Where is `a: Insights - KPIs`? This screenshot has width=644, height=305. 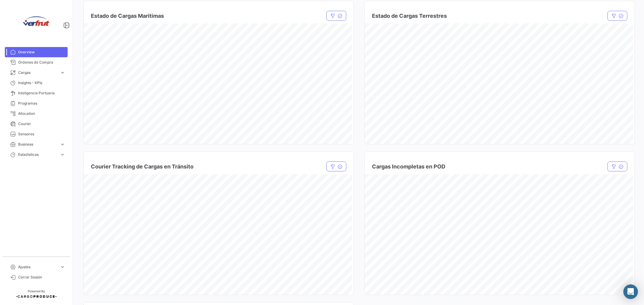 a: Insights - KPIs is located at coordinates (37, 83).